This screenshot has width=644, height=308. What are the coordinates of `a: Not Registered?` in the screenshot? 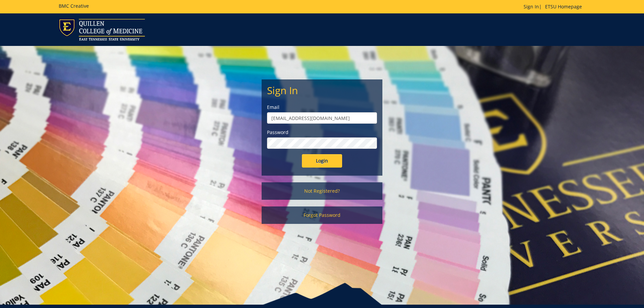 It's located at (322, 191).